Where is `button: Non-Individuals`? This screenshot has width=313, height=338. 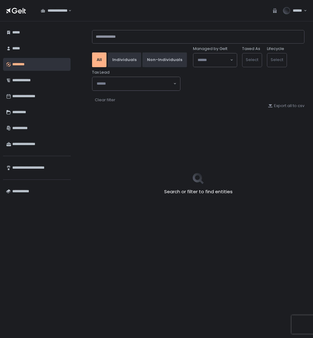 button: Non-Individuals is located at coordinates (165, 60).